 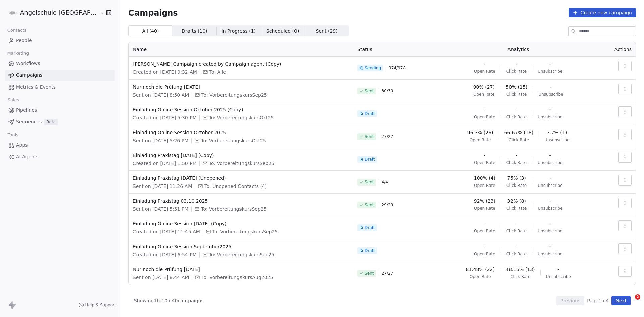 What do you see at coordinates (218, 72) in the screenshot?
I see `span: To: Alle` at bounding box center [218, 72].